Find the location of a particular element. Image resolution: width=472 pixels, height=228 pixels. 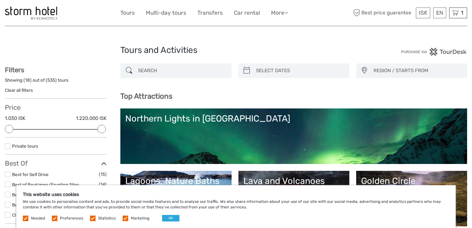

div: Lagoons, Nature Baths and Spas is located at coordinates (176, 186).